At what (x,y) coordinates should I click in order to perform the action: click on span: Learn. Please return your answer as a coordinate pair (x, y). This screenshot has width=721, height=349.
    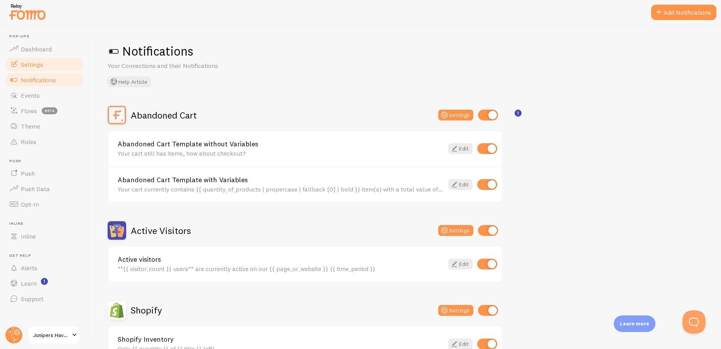
    Looking at the image, I should click on (29, 283).